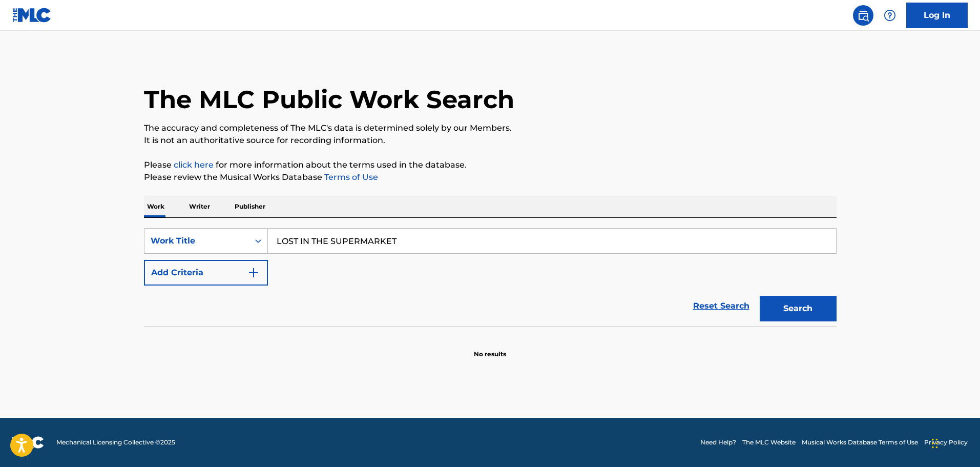 The height and width of the screenshot is (467, 980). What do you see at coordinates (799, 309) in the screenshot?
I see `button: Search` at bounding box center [799, 309].